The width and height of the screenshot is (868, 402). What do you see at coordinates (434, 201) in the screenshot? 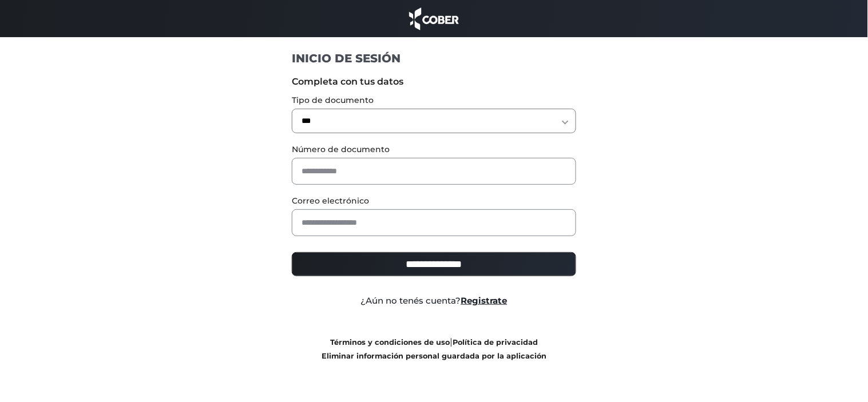
I see `label: Correo electrónico` at bounding box center [434, 201].